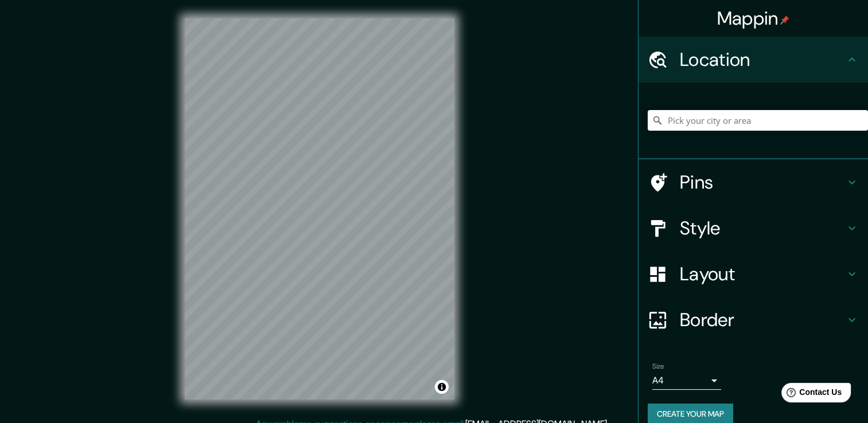 The image size is (868, 423). What do you see at coordinates (762, 320) in the screenshot?
I see `h4: Border` at bounding box center [762, 320].